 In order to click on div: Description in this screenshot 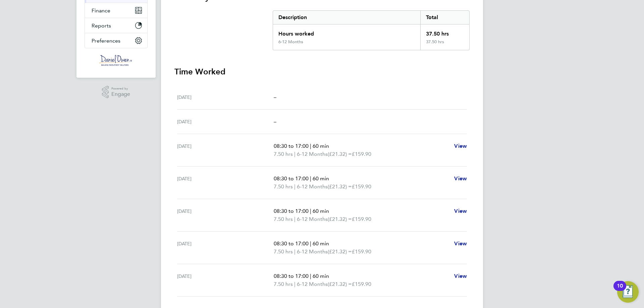, I will do `click(347, 17)`.